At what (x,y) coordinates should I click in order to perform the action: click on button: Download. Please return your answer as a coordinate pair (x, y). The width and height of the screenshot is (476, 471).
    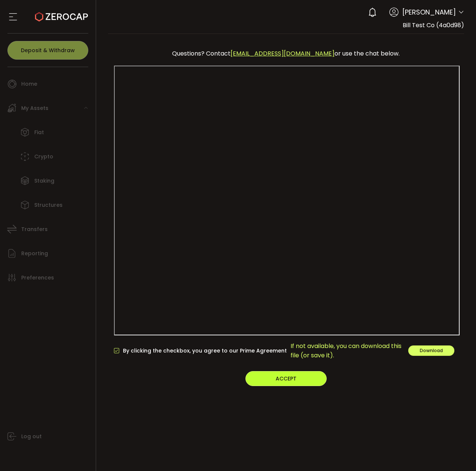
    Looking at the image, I should click on (432, 351).